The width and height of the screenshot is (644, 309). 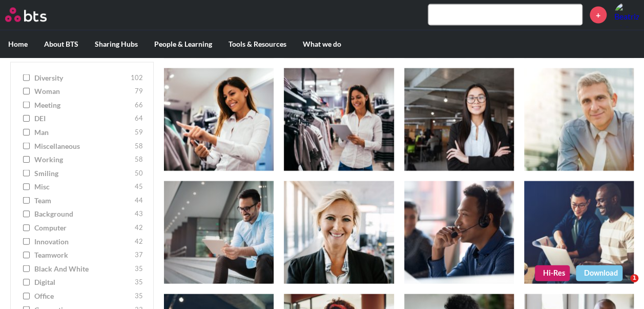 What do you see at coordinates (83, 228) in the screenshot?
I see `span: computer` at bounding box center [83, 228].